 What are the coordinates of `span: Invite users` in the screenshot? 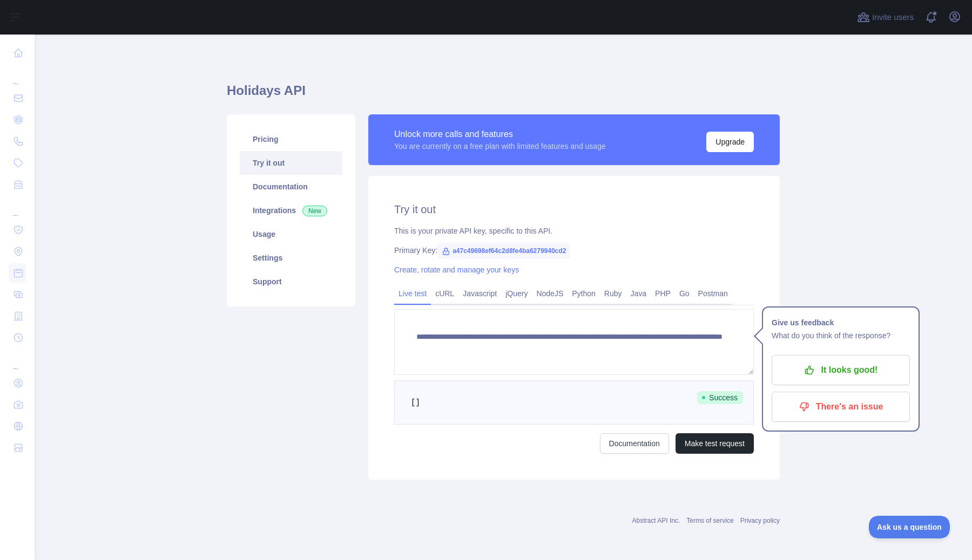 It's located at (893, 18).